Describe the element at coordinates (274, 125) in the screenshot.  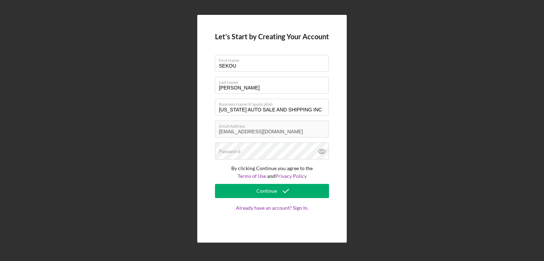
I see `label: Email Address` at that location.